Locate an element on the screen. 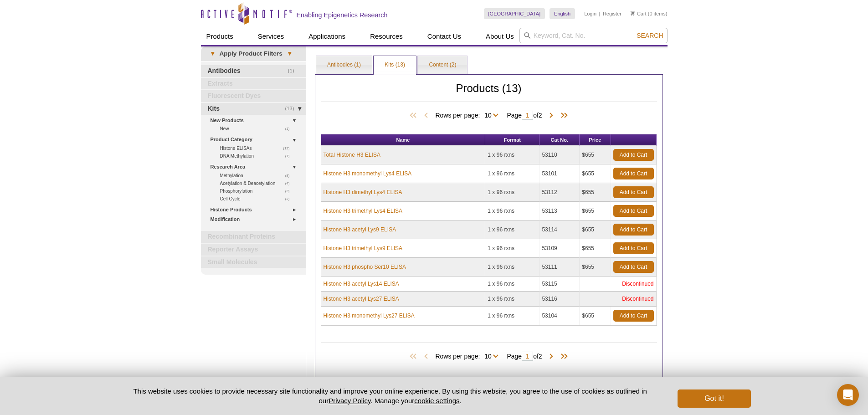 This screenshot has height=415, width=868. td: 53115 is located at coordinates (559, 284).